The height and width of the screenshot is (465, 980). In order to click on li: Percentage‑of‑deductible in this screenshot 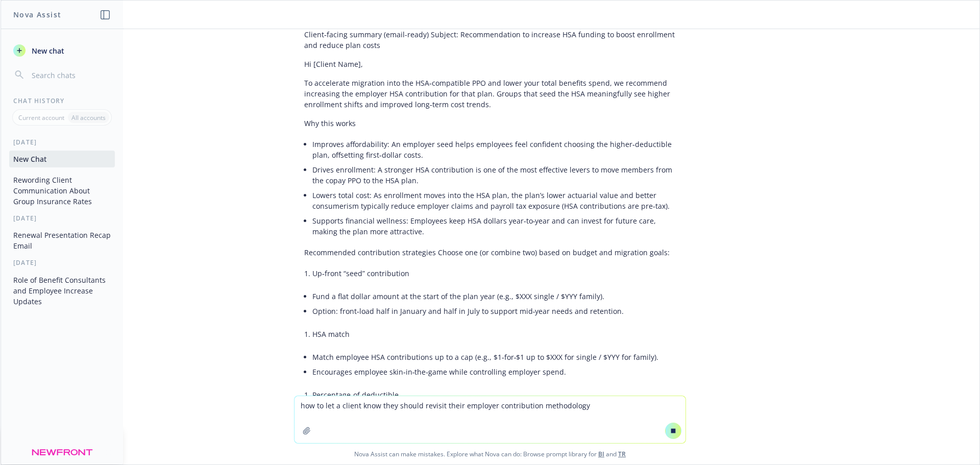, I will do `click(494, 395)`.